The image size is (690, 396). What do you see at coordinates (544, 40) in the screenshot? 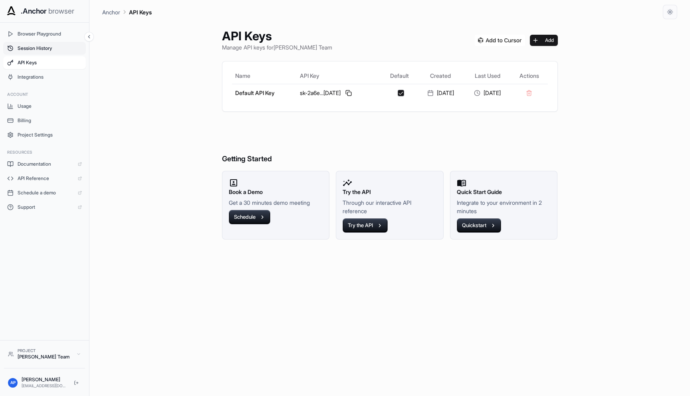
I see `button: Add` at bounding box center [544, 40].